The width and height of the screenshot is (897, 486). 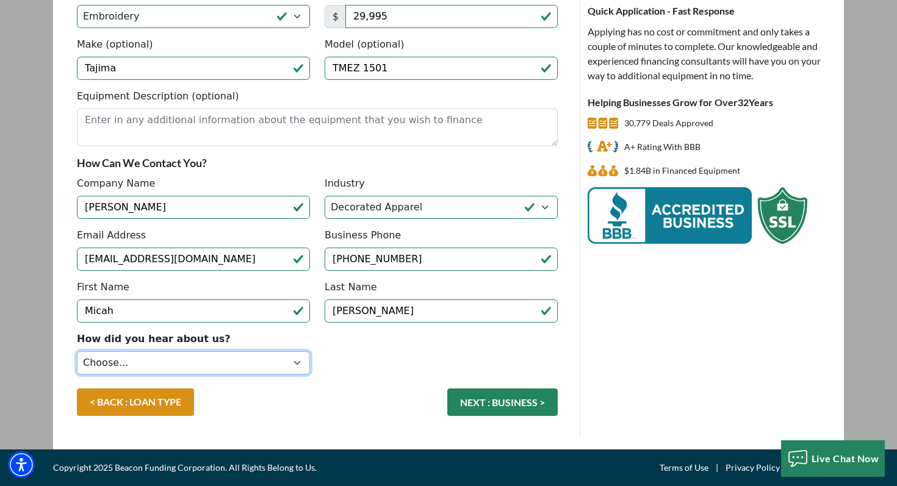 What do you see at coordinates (682, 171) in the screenshot?
I see `p: $1,843,611,914 in Financed Equipment` at bounding box center [682, 171].